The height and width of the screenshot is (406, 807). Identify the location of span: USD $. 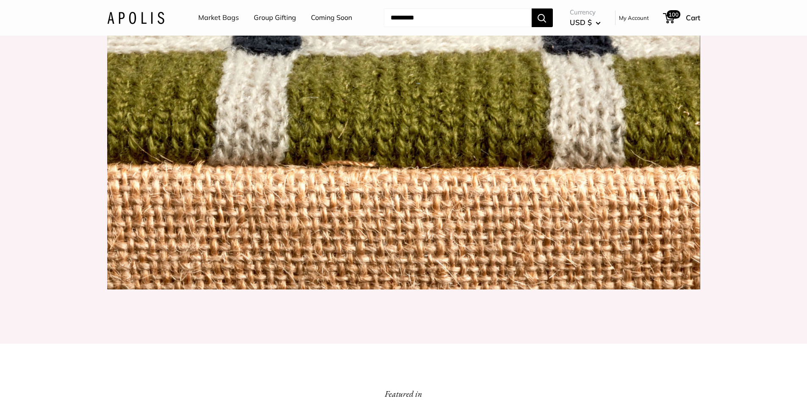
(581, 22).